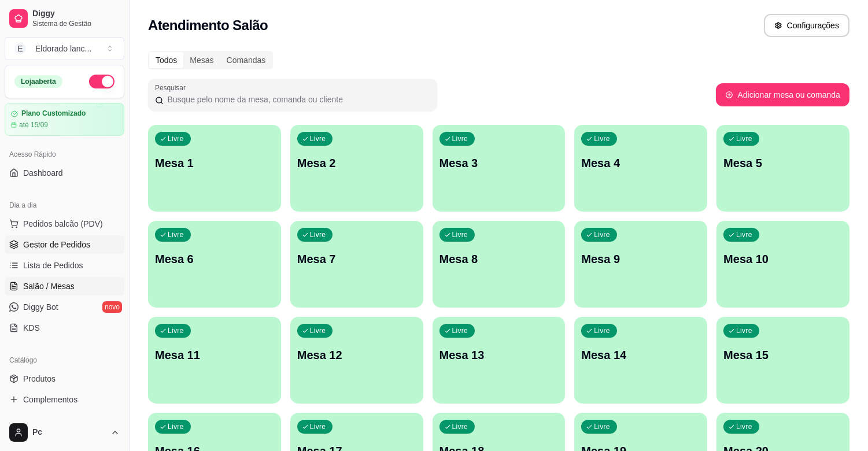 The height and width of the screenshot is (451, 868). I want to click on button: LivreMesa 3, so click(499, 168).